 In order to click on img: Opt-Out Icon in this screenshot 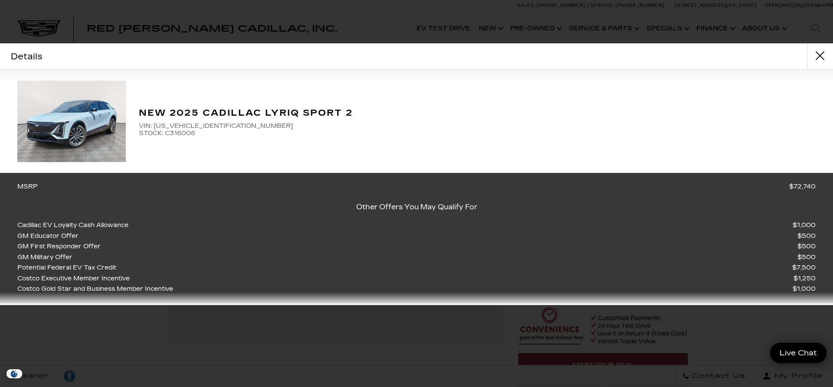, I will do `click(14, 374)`.